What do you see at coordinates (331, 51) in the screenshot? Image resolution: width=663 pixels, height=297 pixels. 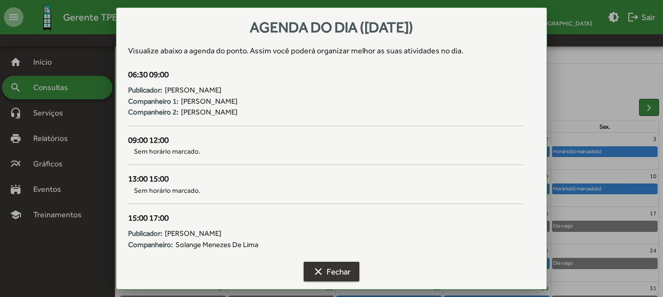 I see `div: Visualize abaixo a agenda do ponto . Assim você poderá organizar melhor as suas atividades no dia.` at bounding box center [331, 51].